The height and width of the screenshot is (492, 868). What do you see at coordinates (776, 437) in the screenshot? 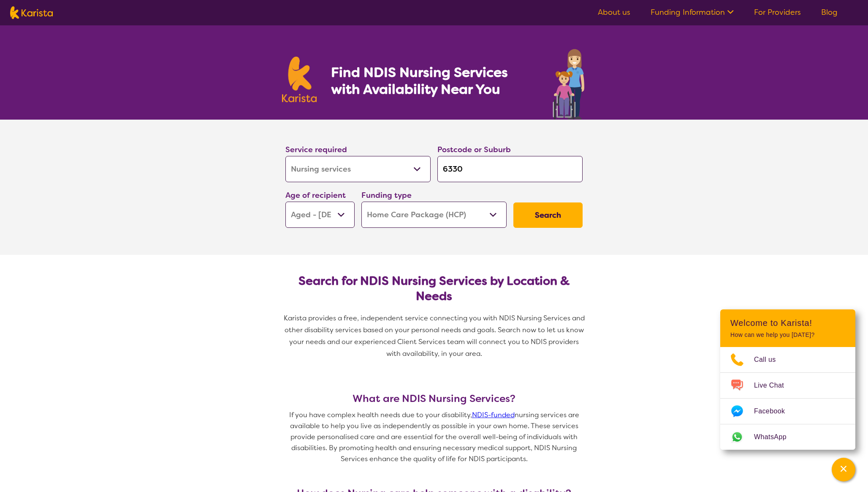
I see `span: WhatsApp` at bounding box center [776, 437].